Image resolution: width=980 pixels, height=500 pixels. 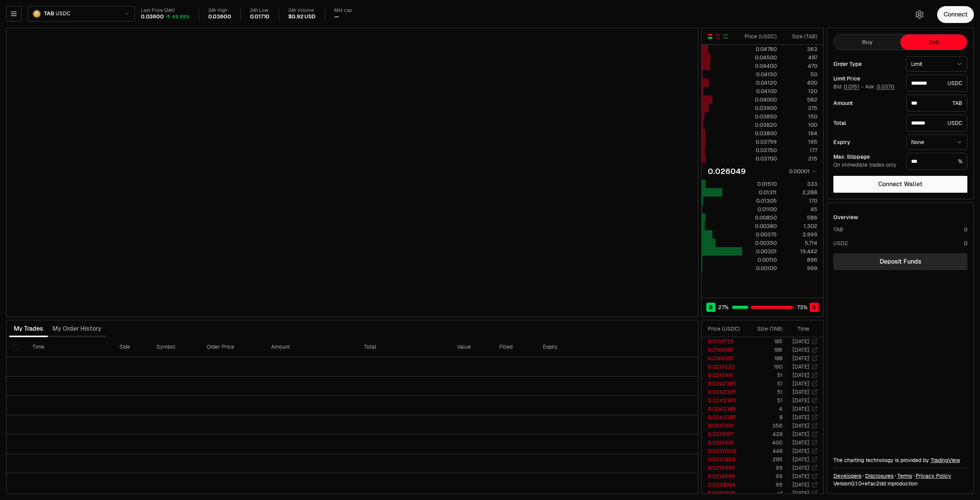 I want to click on a: Developers, so click(x=847, y=476).